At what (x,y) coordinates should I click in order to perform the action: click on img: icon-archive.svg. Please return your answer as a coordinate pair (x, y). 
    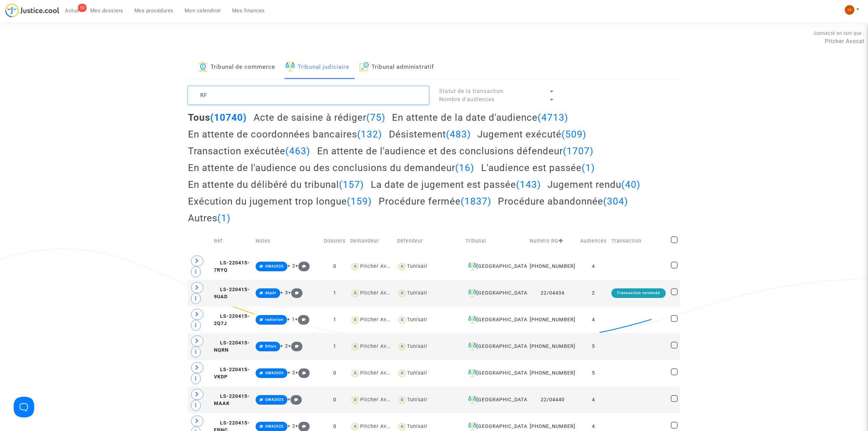
    Looking at the image, I should click on (364, 66).